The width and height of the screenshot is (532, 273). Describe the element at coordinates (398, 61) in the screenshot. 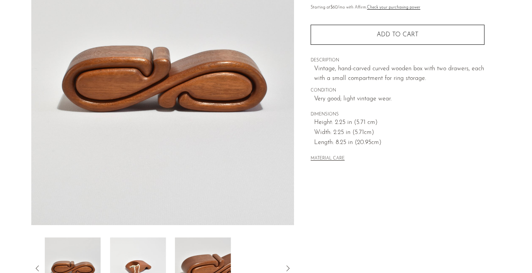

I see `span: DESCRIPTION` at that location.